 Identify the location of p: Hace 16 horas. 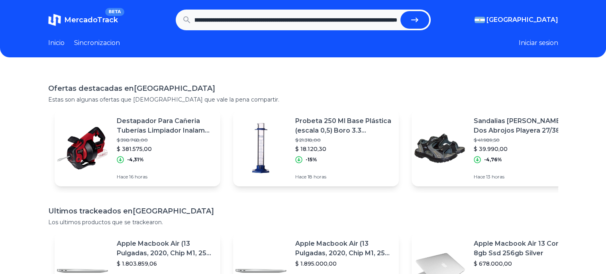
(165, 177).